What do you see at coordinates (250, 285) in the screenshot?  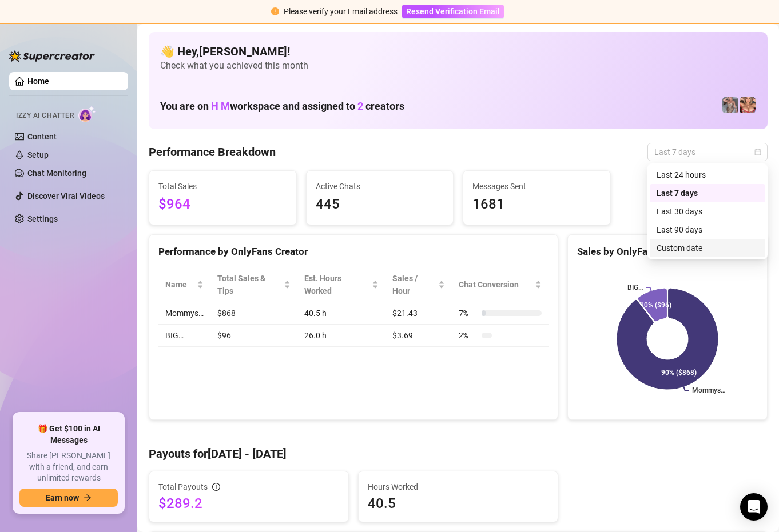 I see `span: Total Sales & Tips` at bounding box center [250, 285].